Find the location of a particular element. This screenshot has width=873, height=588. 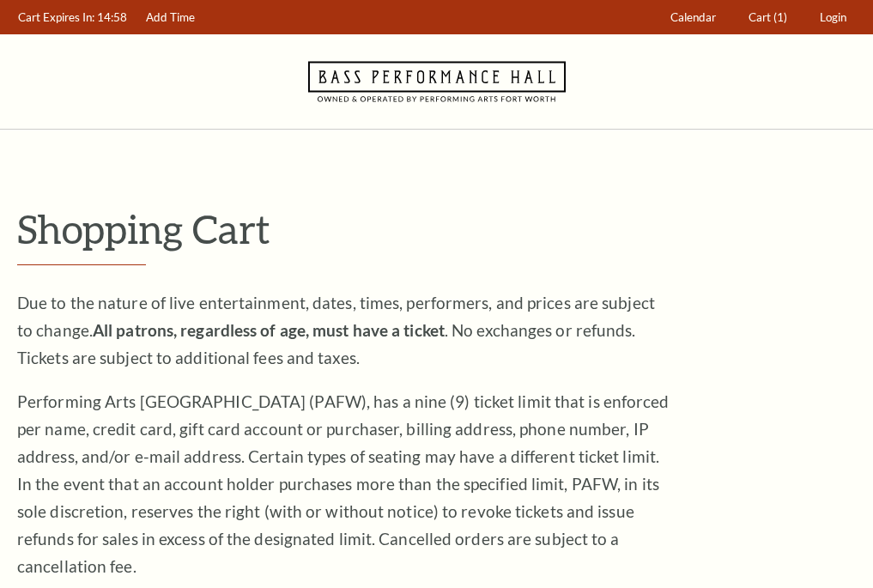

p: Shopping Cart is located at coordinates (436, 229).